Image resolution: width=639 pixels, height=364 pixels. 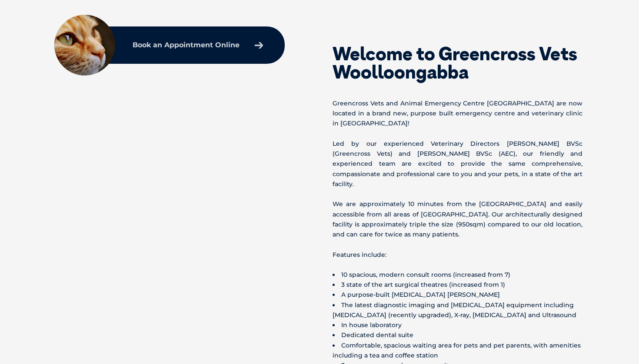 I want to click on a: Book an Appointment Online, so click(x=198, y=45).